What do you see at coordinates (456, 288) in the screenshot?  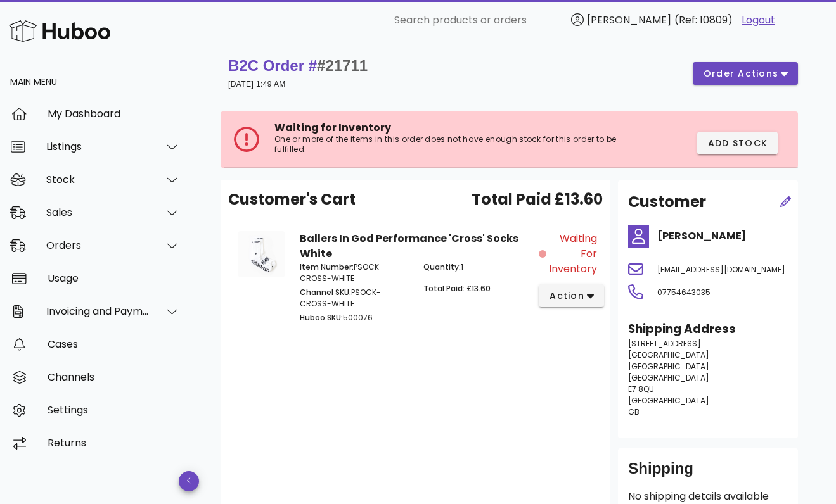 I see `span: Total Paid: £13.60` at bounding box center [456, 288].